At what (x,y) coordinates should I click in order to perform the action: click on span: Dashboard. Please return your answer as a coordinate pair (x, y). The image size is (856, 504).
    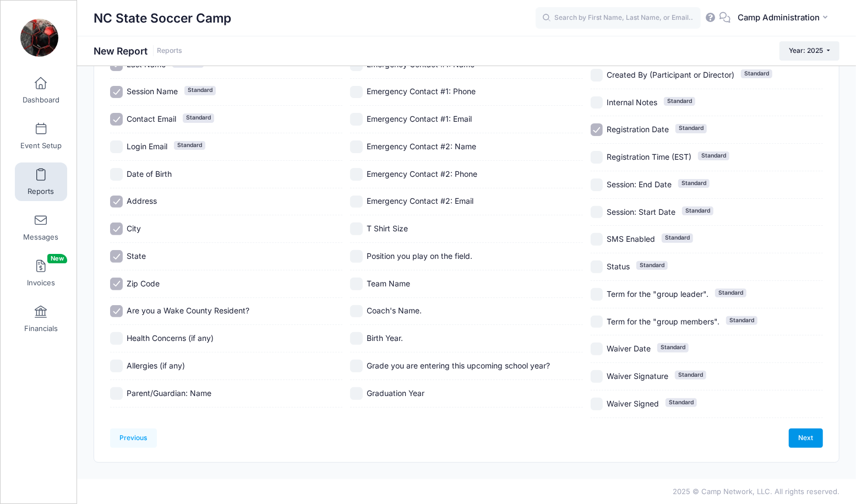
    Looking at the image, I should click on (41, 100).